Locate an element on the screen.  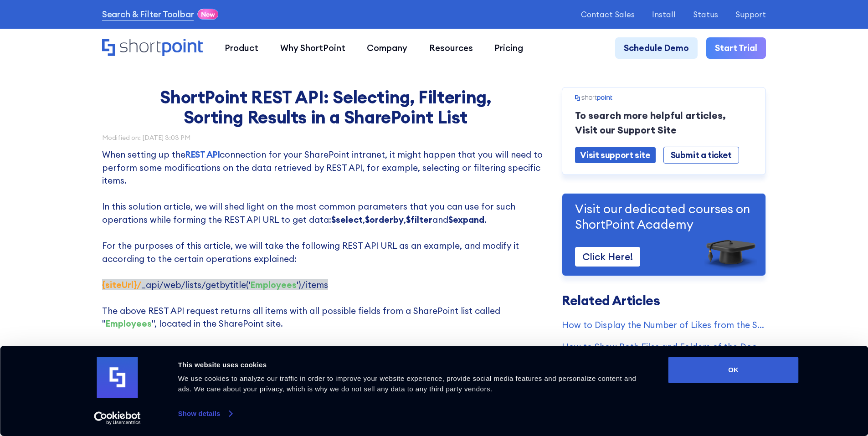
h3: Related Articles is located at coordinates (664, 301).